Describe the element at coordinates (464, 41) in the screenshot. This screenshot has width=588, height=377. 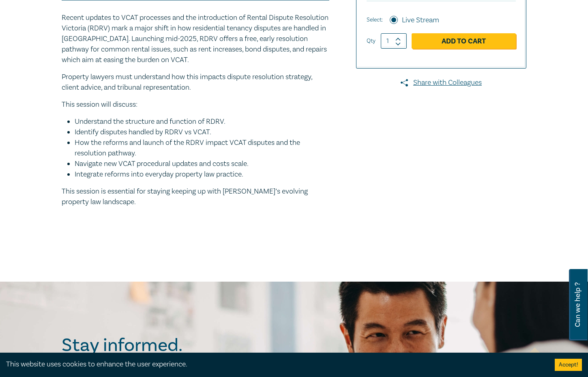
I see `a: Add to Cart` at that location.